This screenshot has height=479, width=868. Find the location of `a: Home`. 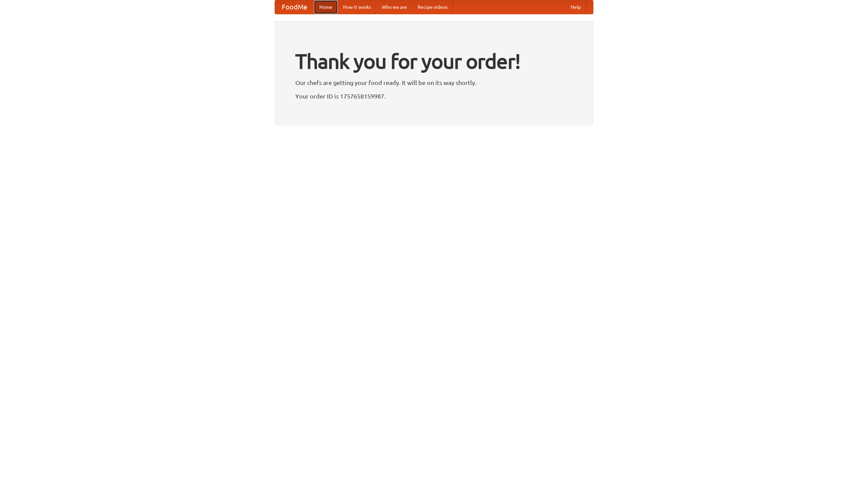

a: Home is located at coordinates (325, 7).